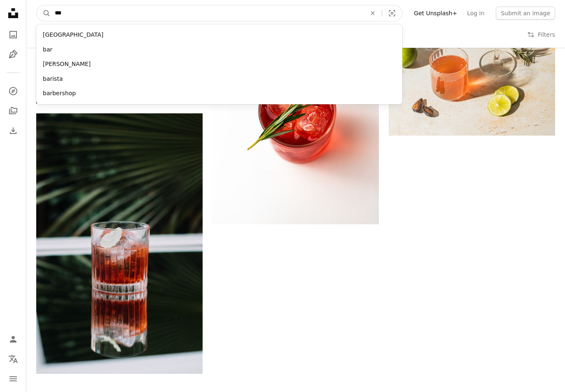  What do you see at coordinates (119, 243) in the screenshot?
I see `a: clear glass cup with brown liquid` at bounding box center [119, 243].